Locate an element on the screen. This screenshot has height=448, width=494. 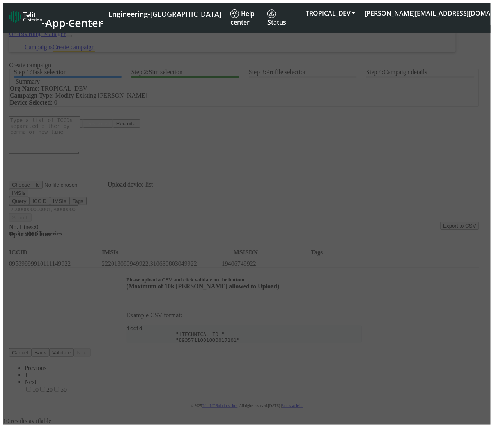
a: Your current platform instance is located at coordinates (164, 13).